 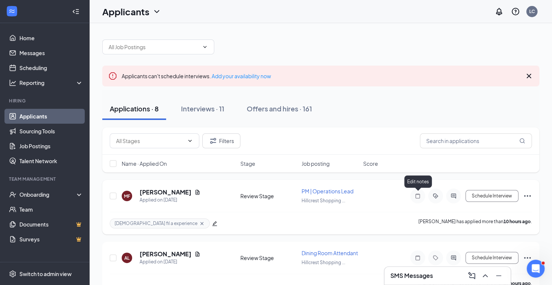 What do you see at coordinates (215, 224) in the screenshot?
I see `span: edit` at bounding box center [215, 224].